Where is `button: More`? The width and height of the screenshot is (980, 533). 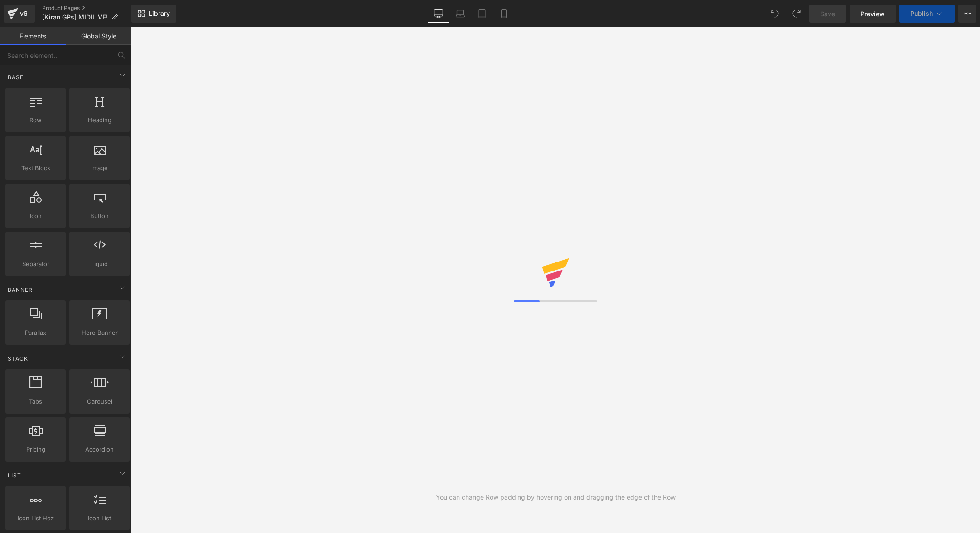
button: More is located at coordinates (967, 14).